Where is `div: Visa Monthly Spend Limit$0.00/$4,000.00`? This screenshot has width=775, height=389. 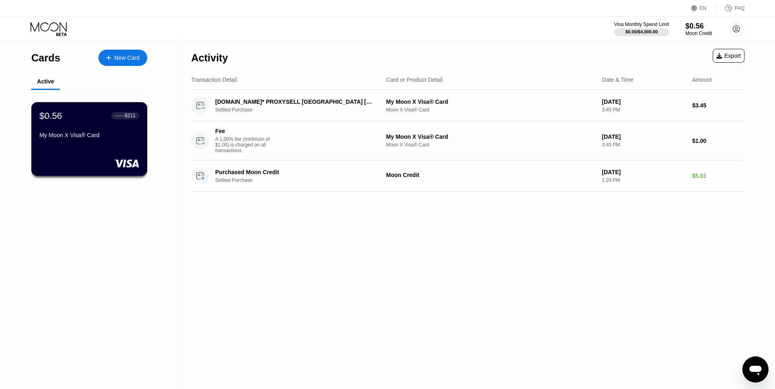 div: Visa Monthly Spend Limit$0.00/$4,000.00 is located at coordinates (641, 29).